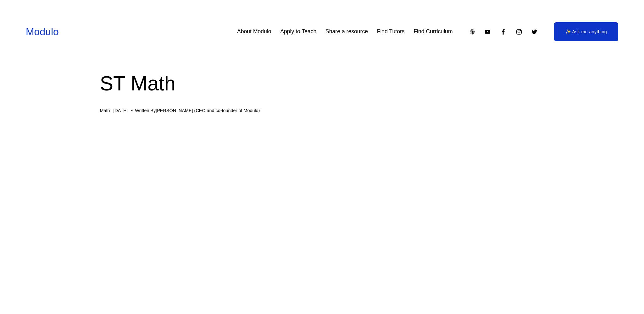 This screenshot has width=644, height=314. Describe the element at coordinates (105, 111) in the screenshot. I see `a: Math` at that location.